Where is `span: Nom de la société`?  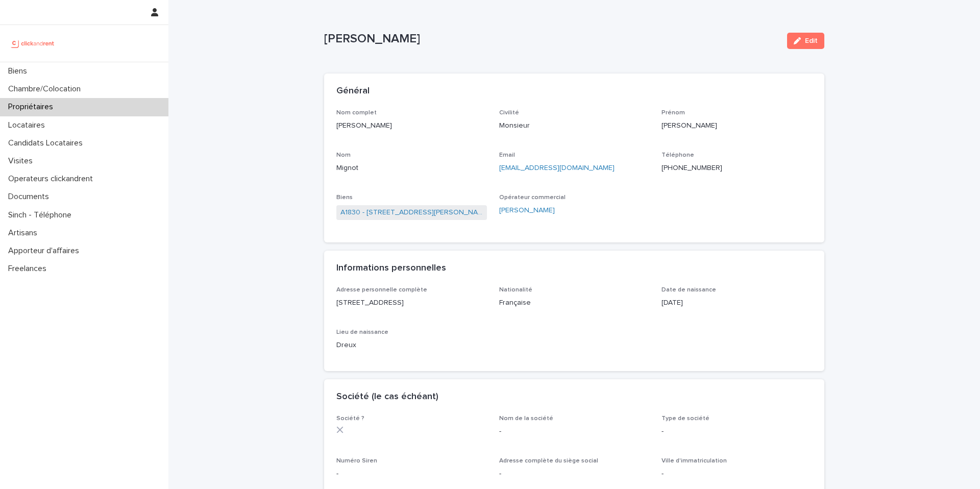 span: Nom de la société is located at coordinates (526, 418).